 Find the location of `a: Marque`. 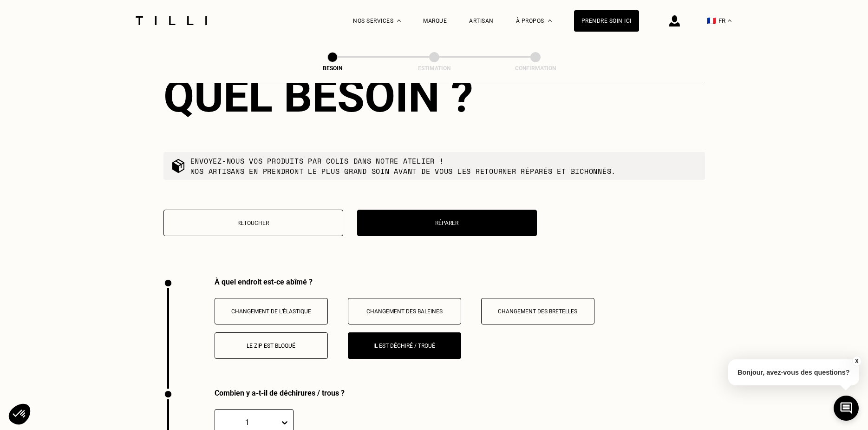

a: Marque is located at coordinates (435, 21).